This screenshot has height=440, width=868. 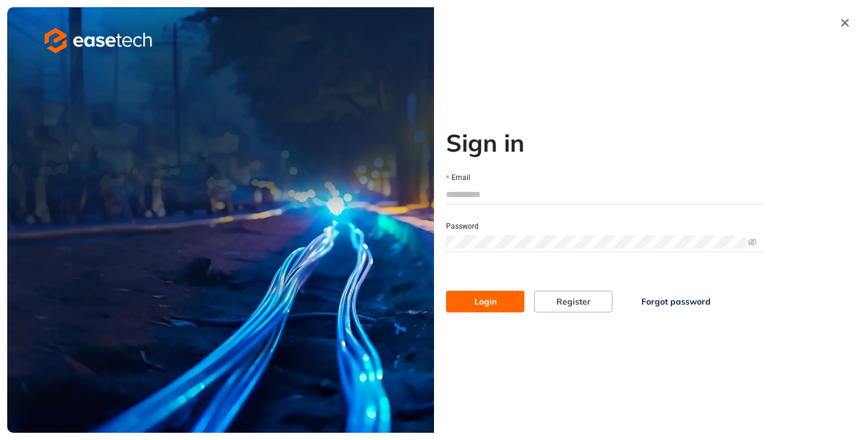 I want to click on button: Login, so click(x=485, y=301).